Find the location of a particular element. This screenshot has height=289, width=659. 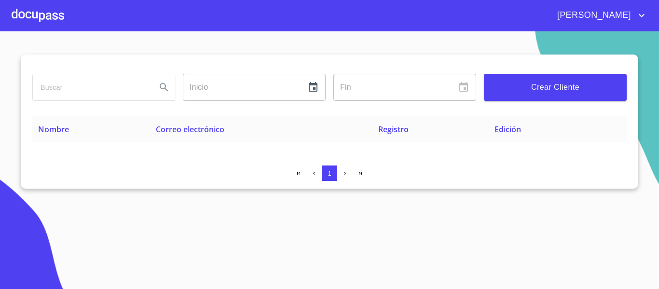

span: Nombre is located at coordinates (54, 129).